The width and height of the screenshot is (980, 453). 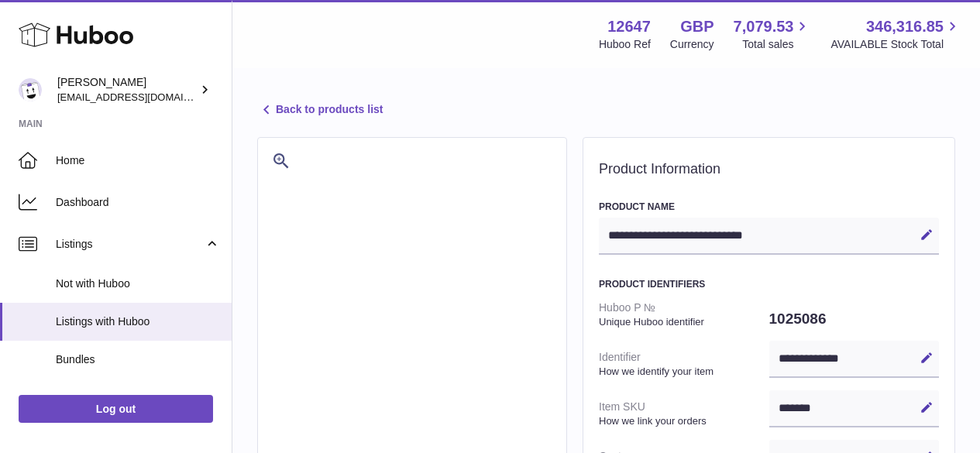 What do you see at coordinates (320, 110) in the screenshot?
I see `a: Back to products list` at bounding box center [320, 110].